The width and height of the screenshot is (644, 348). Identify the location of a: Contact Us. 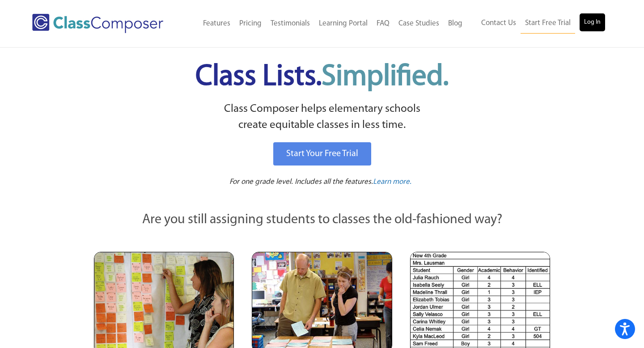
(499, 23).